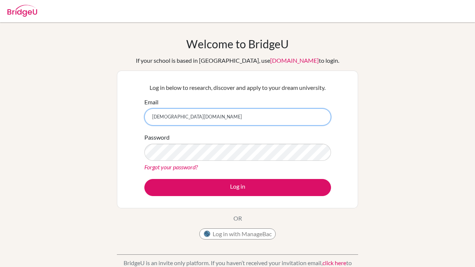 This screenshot has height=267, width=475. I want to click on p: Log in below to research, discover and apply to your dream university., so click(238, 88).